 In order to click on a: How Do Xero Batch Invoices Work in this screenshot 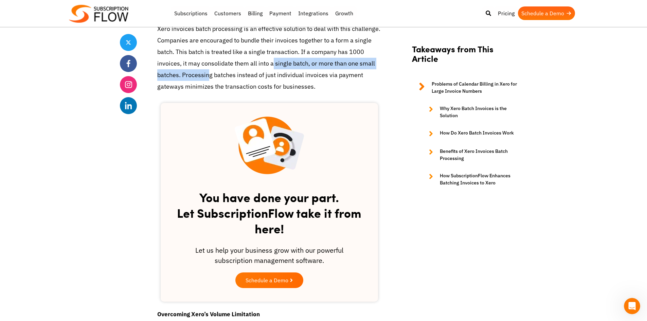, I will do `click(471, 133)`.